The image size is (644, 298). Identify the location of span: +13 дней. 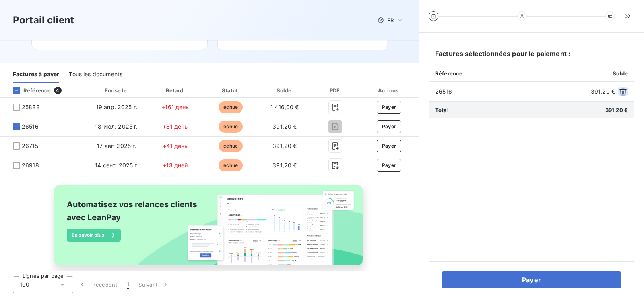
(175, 165).